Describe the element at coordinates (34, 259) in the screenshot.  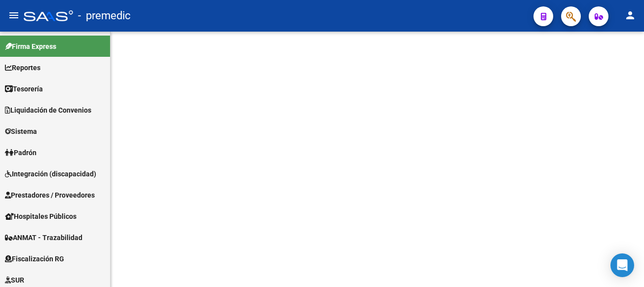
I see `span: Fiscalización RG` at that location.